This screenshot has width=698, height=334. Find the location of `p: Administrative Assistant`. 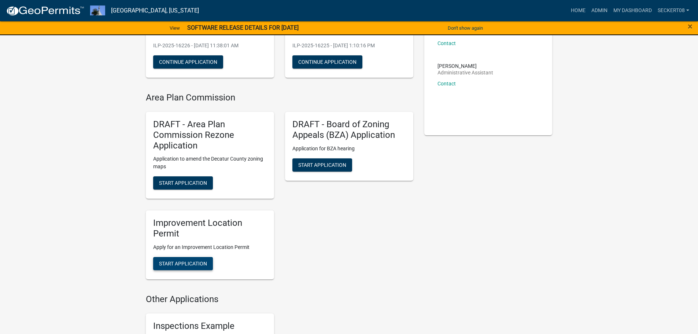

p: Administrative Assistant is located at coordinates (465, 73).